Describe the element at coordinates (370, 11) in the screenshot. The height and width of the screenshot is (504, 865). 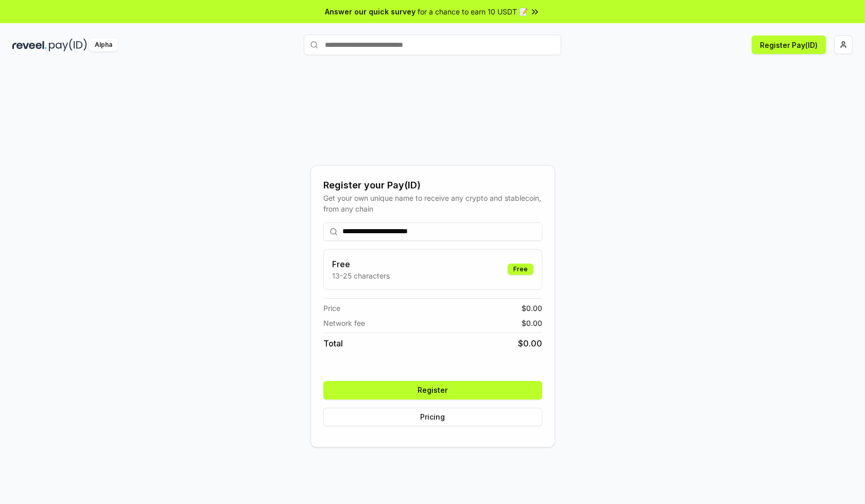
I see `span: Answer our quick survey` at that location.